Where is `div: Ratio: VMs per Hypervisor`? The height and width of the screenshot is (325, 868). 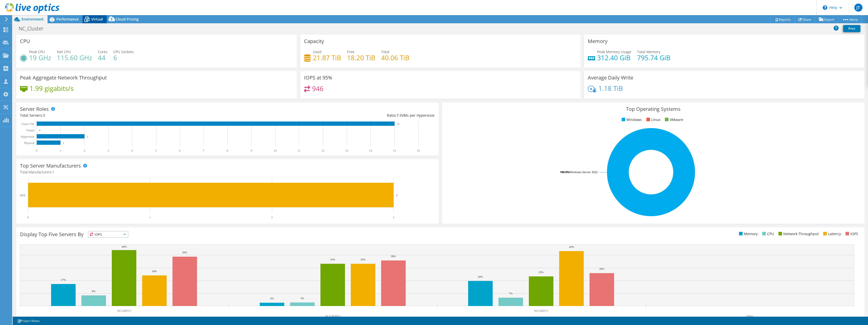
div: Ratio: VMs per Hypervisor is located at coordinates (331, 116).